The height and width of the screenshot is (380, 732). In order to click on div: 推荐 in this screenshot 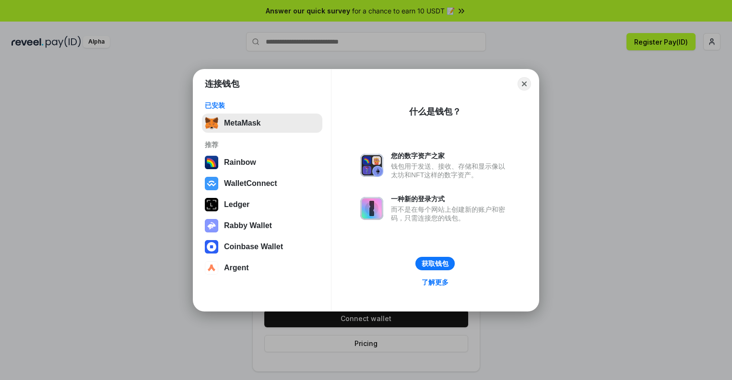, I will do `click(262, 145)`.